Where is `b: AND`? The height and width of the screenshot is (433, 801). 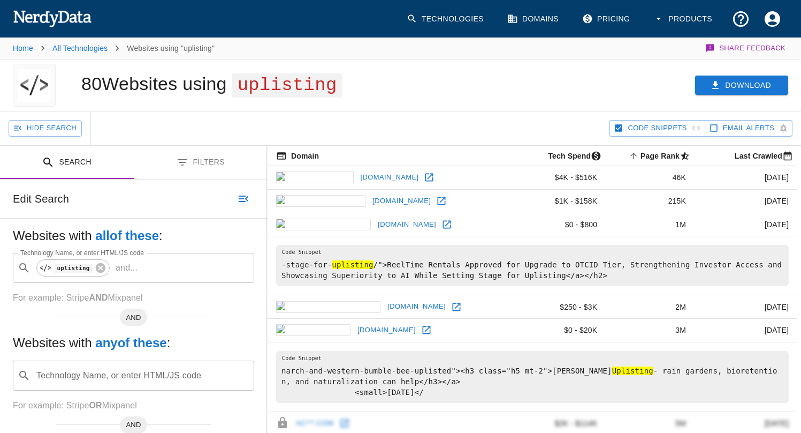
b: AND is located at coordinates (98, 297).